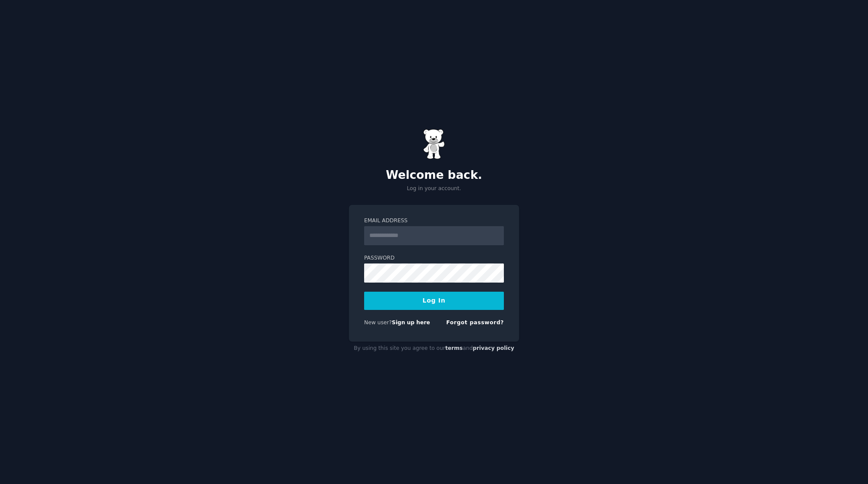 This screenshot has height=484, width=868. What do you see at coordinates (434, 175) in the screenshot?
I see `h2: Welcome back.` at bounding box center [434, 175].